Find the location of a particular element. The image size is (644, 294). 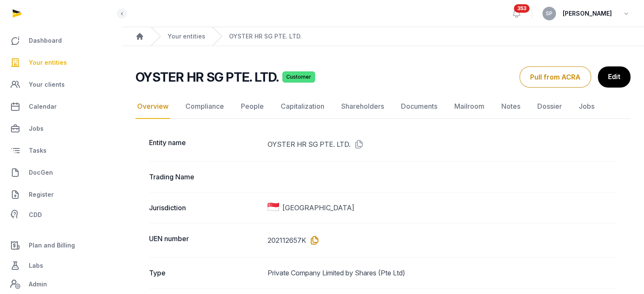

dt: Type is located at coordinates (205, 273).